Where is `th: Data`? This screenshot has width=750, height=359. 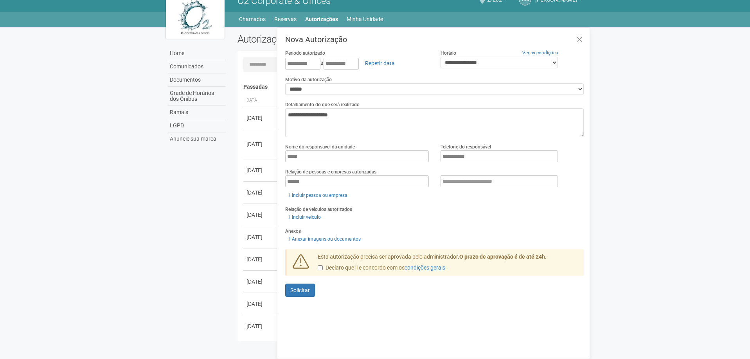 th: Data is located at coordinates (261, 101).